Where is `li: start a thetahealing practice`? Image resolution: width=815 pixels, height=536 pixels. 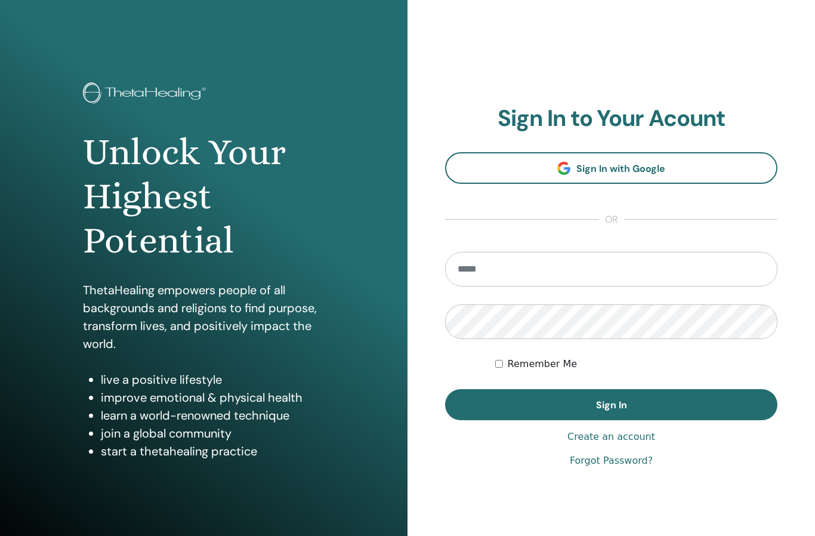
li: start a thetahealing practice is located at coordinates (212, 451).